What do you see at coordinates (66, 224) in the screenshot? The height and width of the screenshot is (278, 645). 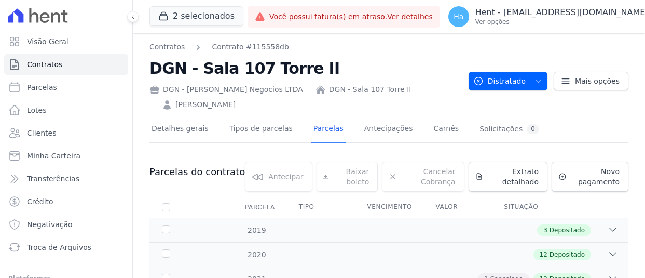 I see `a: Negativação` at bounding box center [66, 224].